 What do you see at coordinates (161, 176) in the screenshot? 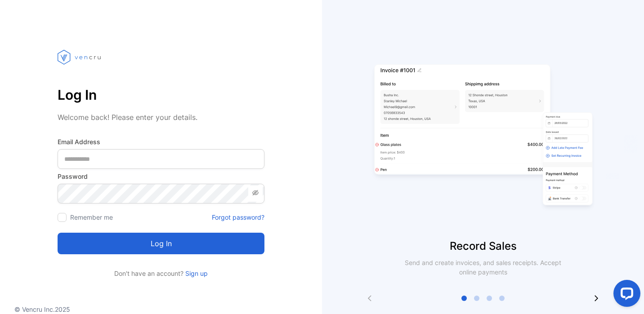
I see `label: Password` at bounding box center [161, 176].